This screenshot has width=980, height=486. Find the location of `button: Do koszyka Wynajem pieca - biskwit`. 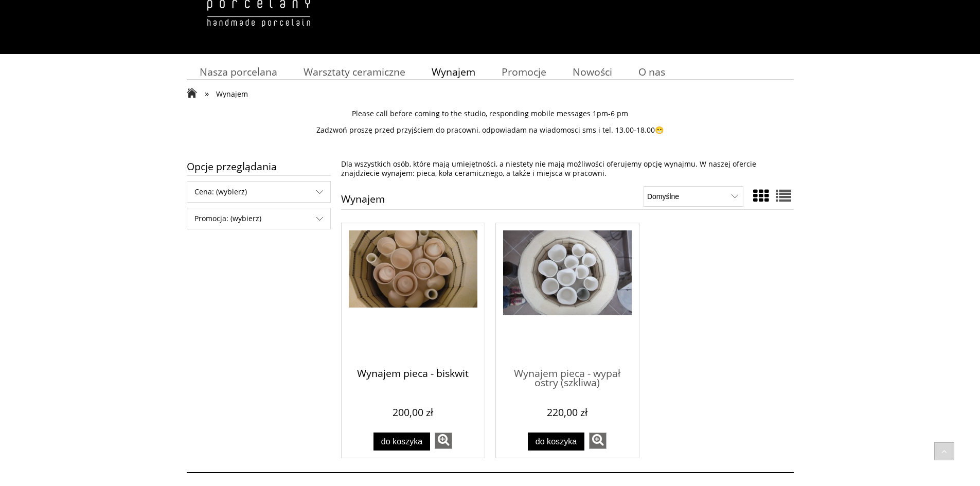

button: Do koszyka Wynajem pieca - biskwit is located at coordinates (402, 442).